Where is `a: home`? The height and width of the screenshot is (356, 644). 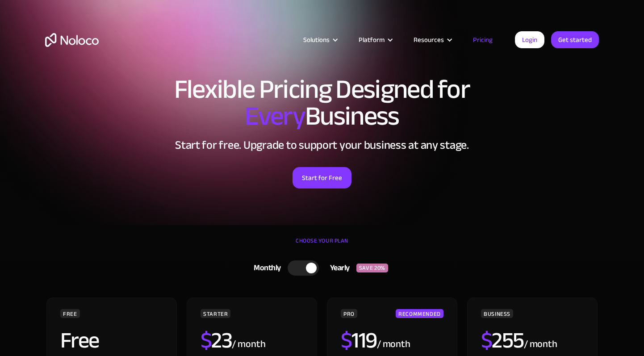
a: home is located at coordinates (72, 40).